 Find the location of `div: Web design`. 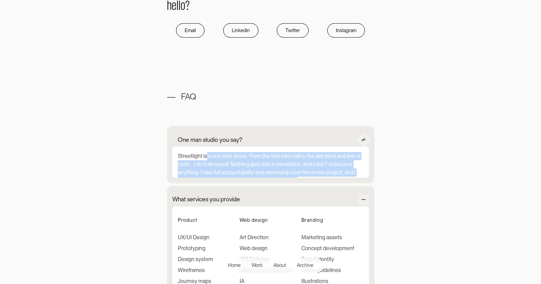

div: Web design is located at coordinates (266, 248).